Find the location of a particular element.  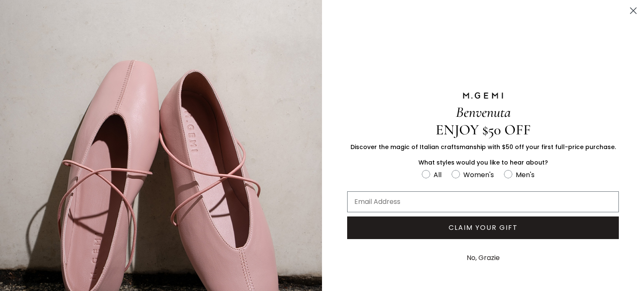

button: CLAIM YOUR GIFT is located at coordinates (483, 228).